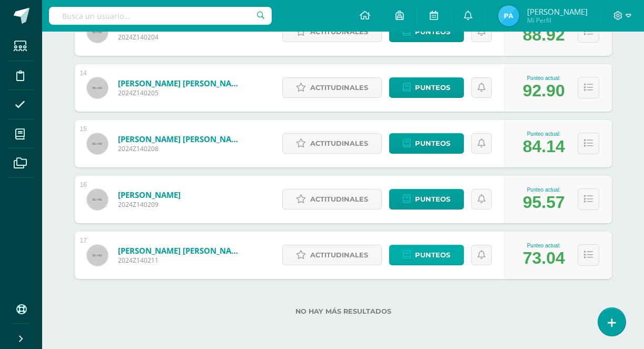  I want to click on span: 2024Z140205, so click(181, 93).